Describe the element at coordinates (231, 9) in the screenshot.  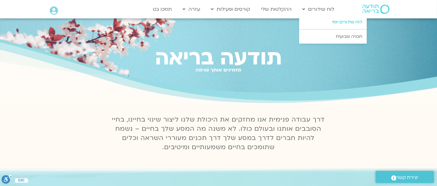
I see `a: קורסים ופעילות` at that location.